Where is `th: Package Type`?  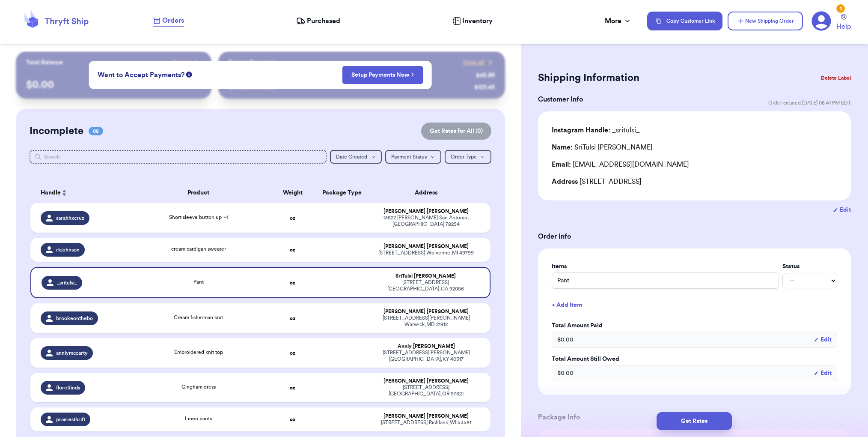
th: Package Type is located at coordinates (342, 193).